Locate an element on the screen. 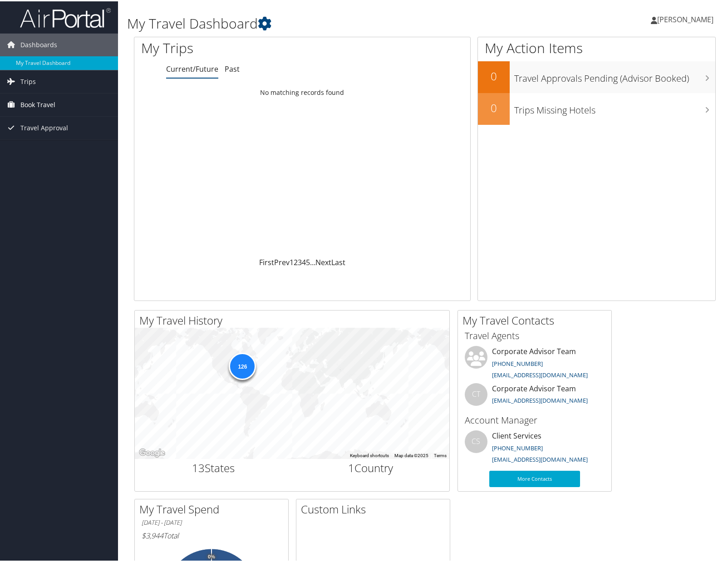 The height and width of the screenshot is (562, 728). a: 4 is located at coordinates (304, 261).